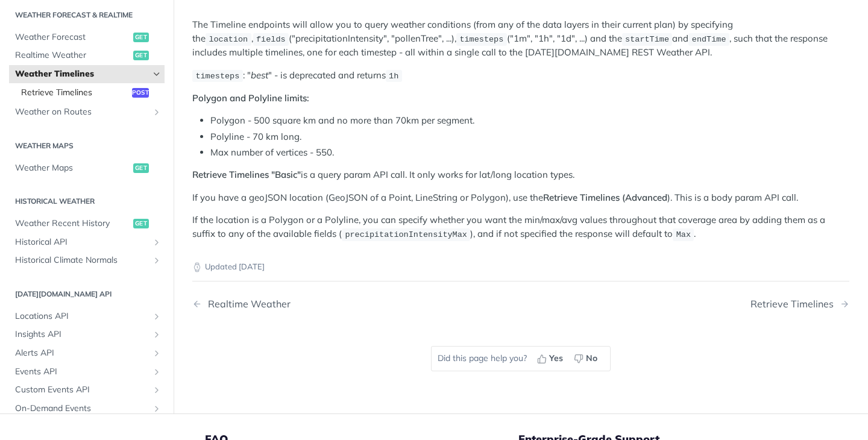 The image size is (868, 440). What do you see at coordinates (586, 359) in the screenshot?
I see `button: No` at bounding box center [586, 359].